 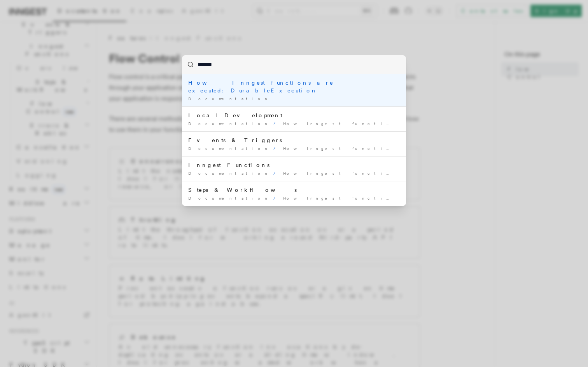 I want to click on div: Steps & Workflows, so click(x=294, y=190).